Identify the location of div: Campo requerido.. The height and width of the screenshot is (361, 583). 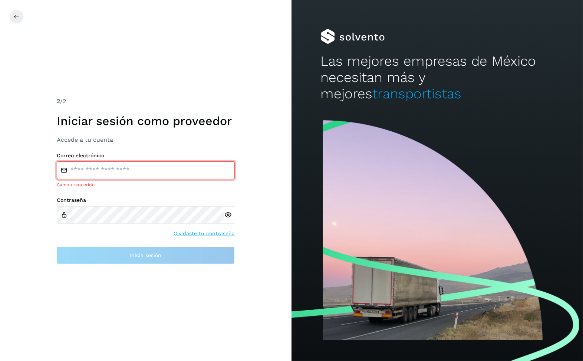
(146, 185).